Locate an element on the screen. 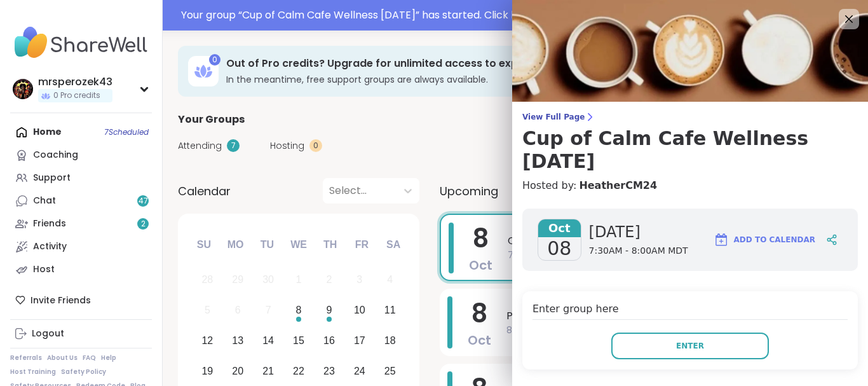 This screenshot has height=386, width=868. h4: Enter group here is located at coordinates (690, 311).